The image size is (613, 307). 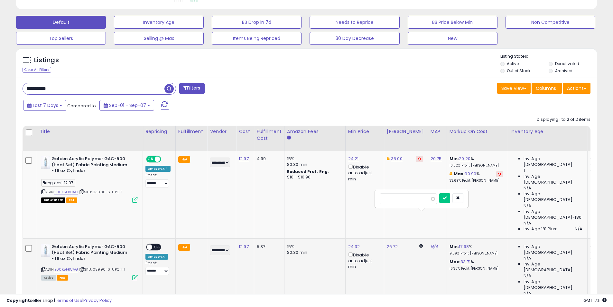 What do you see at coordinates (256, 38) in the screenshot?
I see `button: Items Being Repriced` at bounding box center [256, 38].